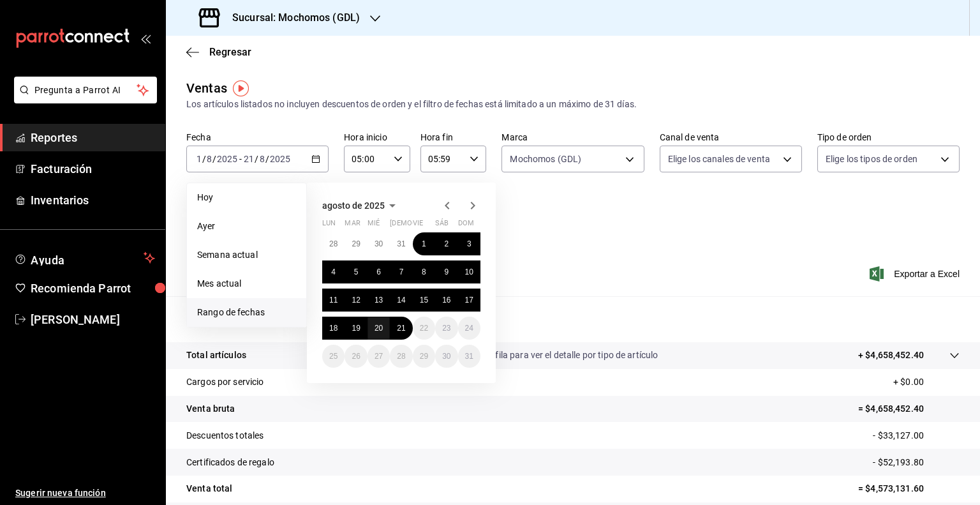 Image resolution: width=980 pixels, height=505 pixels. What do you see at coordinates (355, 356) in the screenshot?
I see `button: 26 de agosto de 2025` at bounding box center [355, 356].